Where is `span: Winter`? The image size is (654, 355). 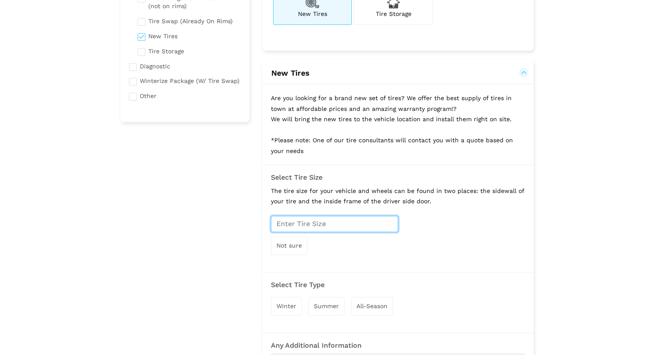
span: Winter is located at coordinates (286, 306).